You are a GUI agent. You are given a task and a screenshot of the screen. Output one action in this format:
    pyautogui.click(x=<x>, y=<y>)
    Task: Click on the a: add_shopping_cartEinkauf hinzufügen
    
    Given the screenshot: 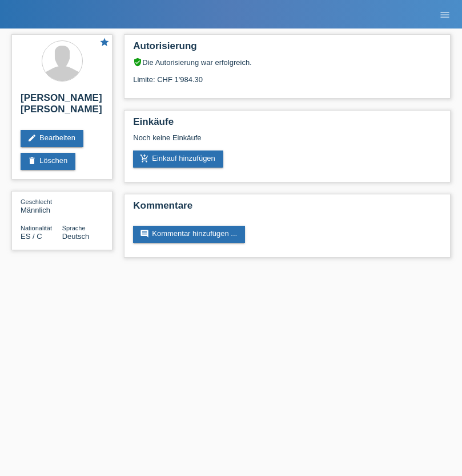 What is the action you would take?
    pyautogui.click(x=178, y=159)
    